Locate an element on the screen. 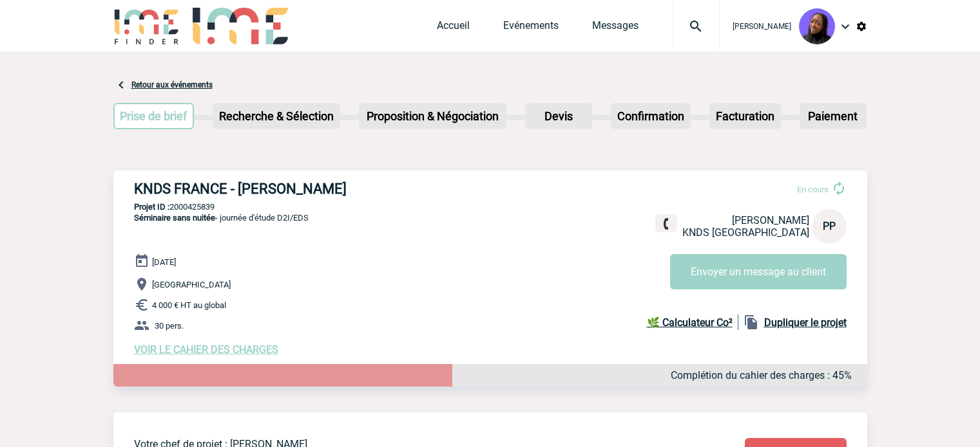  a: Evénements is located at coordinates (531, 28).